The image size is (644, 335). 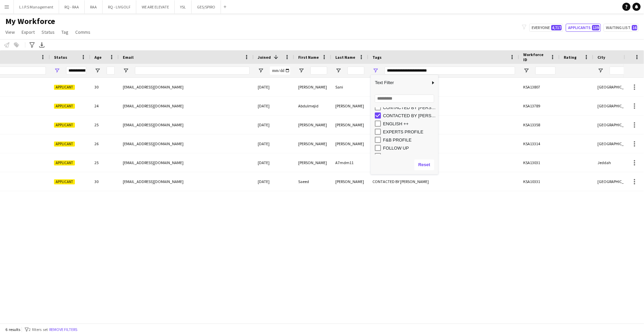 I want to click on div: KSA13789, so click(x=540, y=106).